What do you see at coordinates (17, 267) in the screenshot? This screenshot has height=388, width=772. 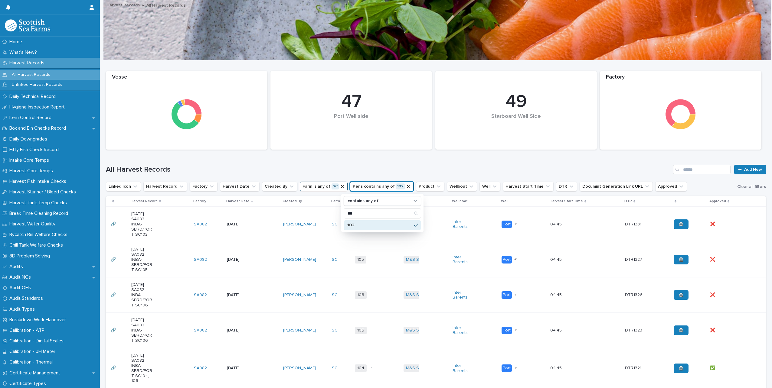 I see `p: Audits` at bounding box center [17, 267].